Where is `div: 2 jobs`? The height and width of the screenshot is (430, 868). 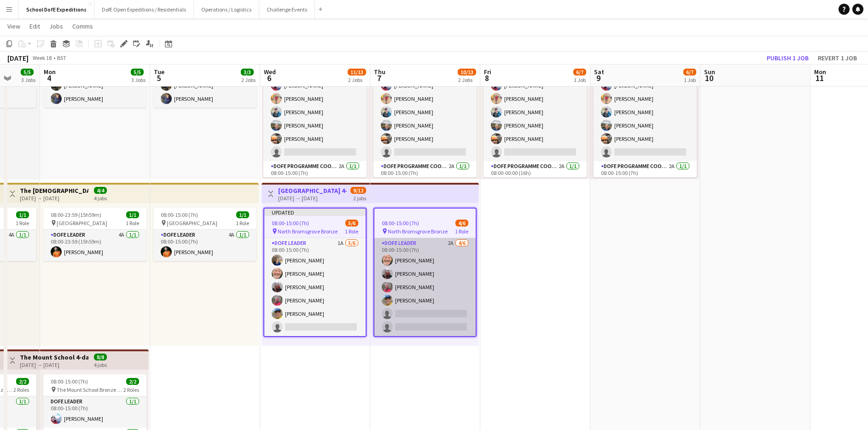 div: 2 jobs is located at coordinates (359, 197).